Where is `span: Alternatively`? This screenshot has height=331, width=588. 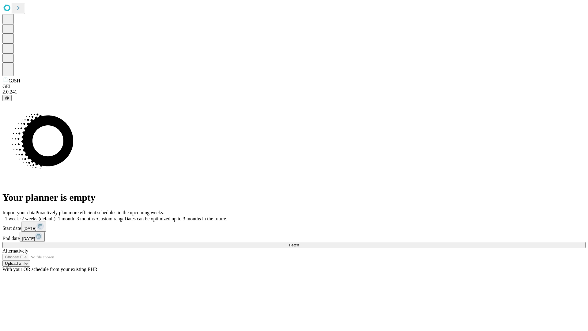
span: Alternatively is located at coordinates (15, 251).